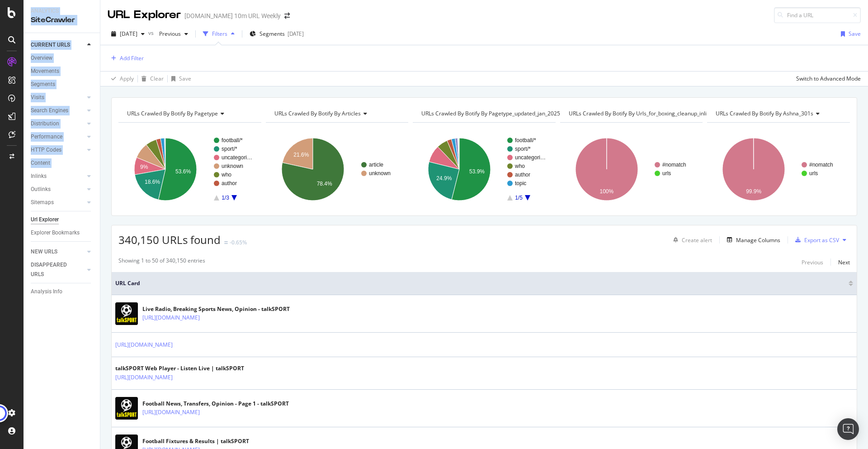 Image resolution: width=868 pixels, height=449 pixels. Describe the element at coordinates (822, 240) in the screenshot. I see `div: Export as CSV` at that location.